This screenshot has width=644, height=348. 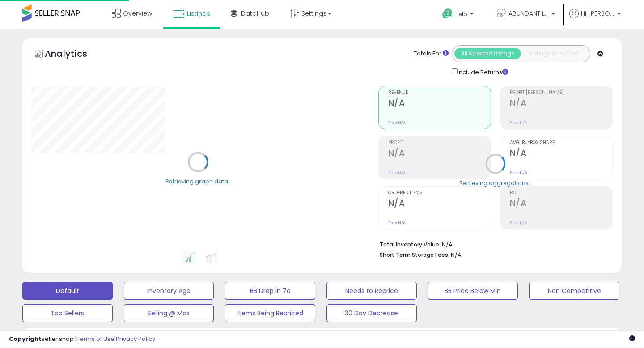 I want to click on button: BB Drop in 7d, so click(x=270, y=291).